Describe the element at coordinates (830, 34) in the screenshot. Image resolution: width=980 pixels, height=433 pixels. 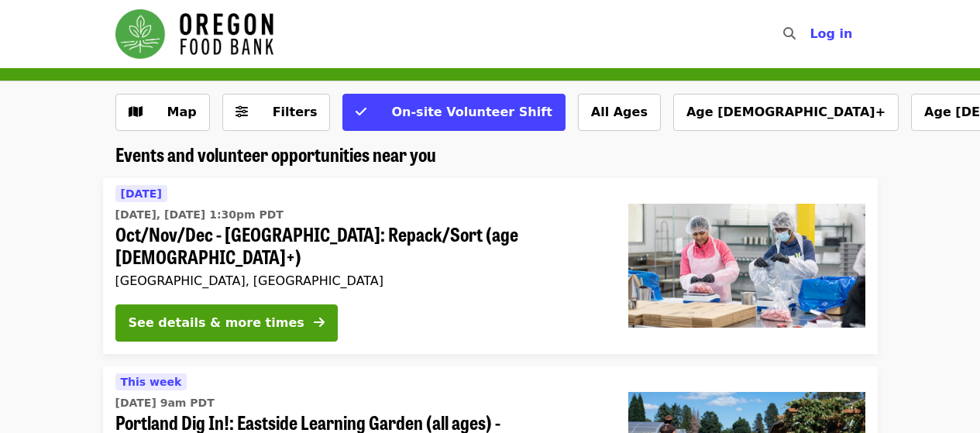
I see `span: Log in` at that location.